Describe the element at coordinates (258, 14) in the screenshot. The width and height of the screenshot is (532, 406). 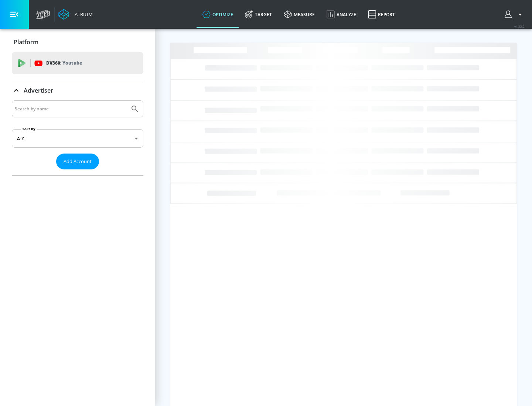
I see `a: Target` at that location.